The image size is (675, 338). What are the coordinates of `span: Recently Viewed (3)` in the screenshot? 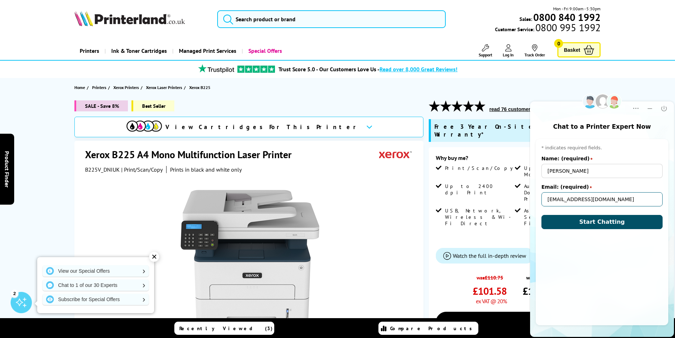 It's located at (226, 328).